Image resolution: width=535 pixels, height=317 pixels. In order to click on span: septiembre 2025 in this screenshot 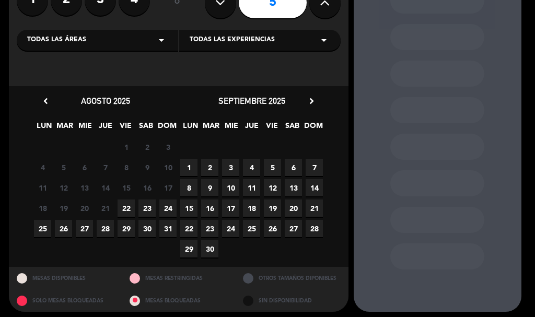, I will do `click(252, 101)`.